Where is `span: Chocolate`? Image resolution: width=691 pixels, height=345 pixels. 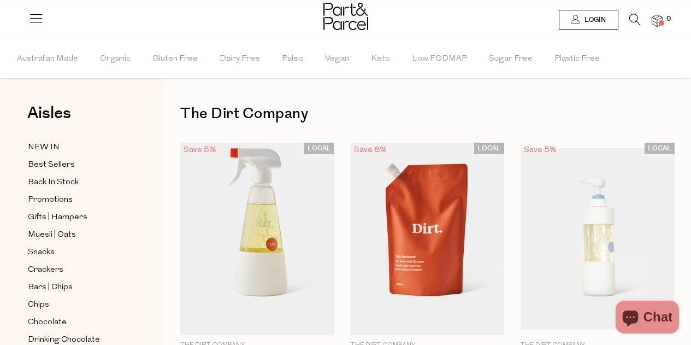
span: Chocolate is located at coordinates (47, 322).